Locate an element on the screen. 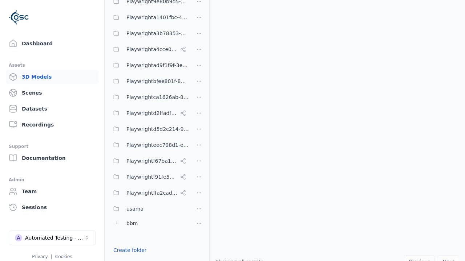 This screenshot has height=261, width=465. div: Admin is located at coordinates (52, 180).